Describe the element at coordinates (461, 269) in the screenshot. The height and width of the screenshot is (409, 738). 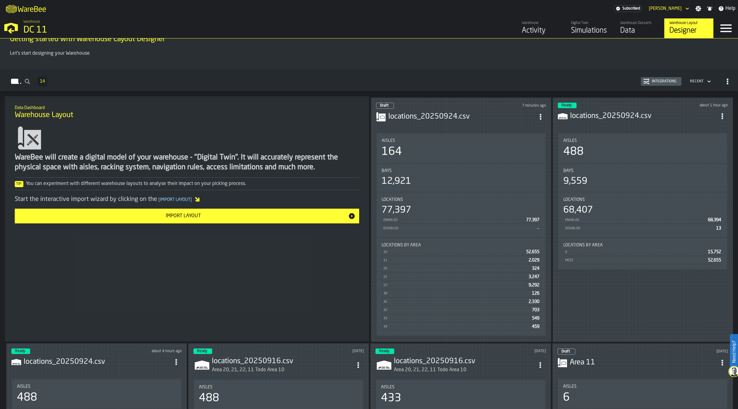
I see `div: StatList-item-20` at that location.